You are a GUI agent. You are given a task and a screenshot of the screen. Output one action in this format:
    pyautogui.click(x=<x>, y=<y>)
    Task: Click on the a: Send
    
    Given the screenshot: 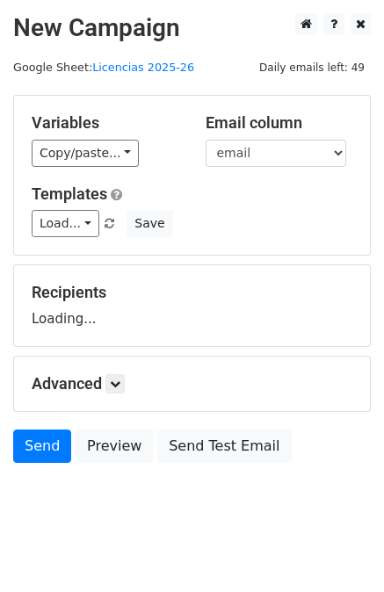 What is the action you would take?
    pyautogui.click(x=42, y=446)
    